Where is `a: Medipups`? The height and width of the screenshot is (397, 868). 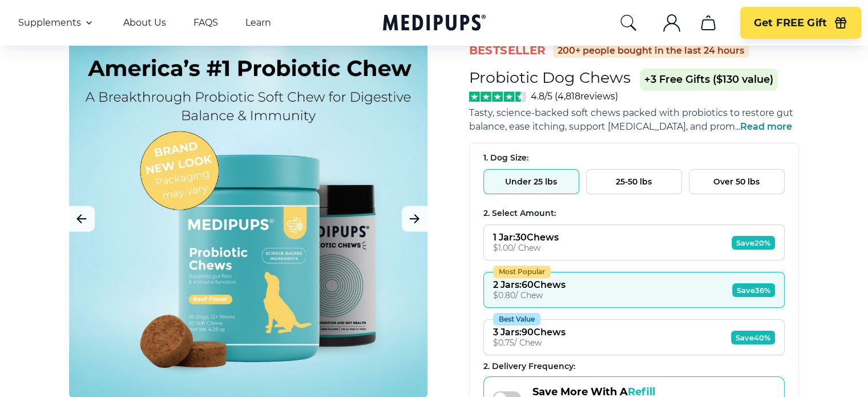
a: Medipups is located at coordinates (434, 24).